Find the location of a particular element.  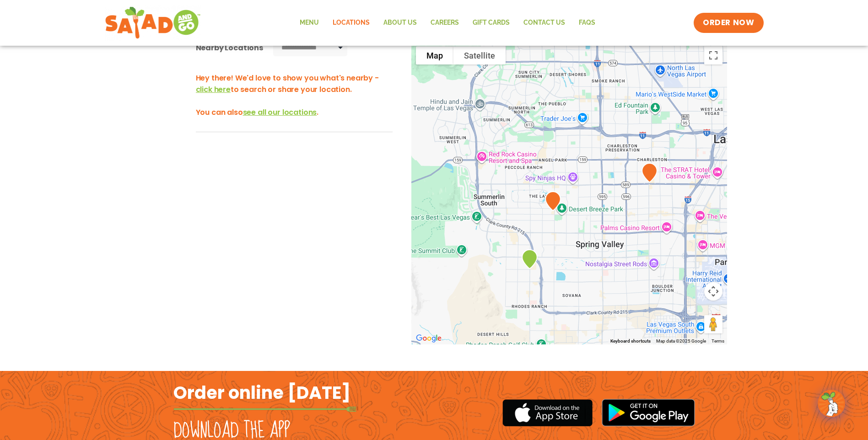

img: google_play is located at coordinates (648, 412).